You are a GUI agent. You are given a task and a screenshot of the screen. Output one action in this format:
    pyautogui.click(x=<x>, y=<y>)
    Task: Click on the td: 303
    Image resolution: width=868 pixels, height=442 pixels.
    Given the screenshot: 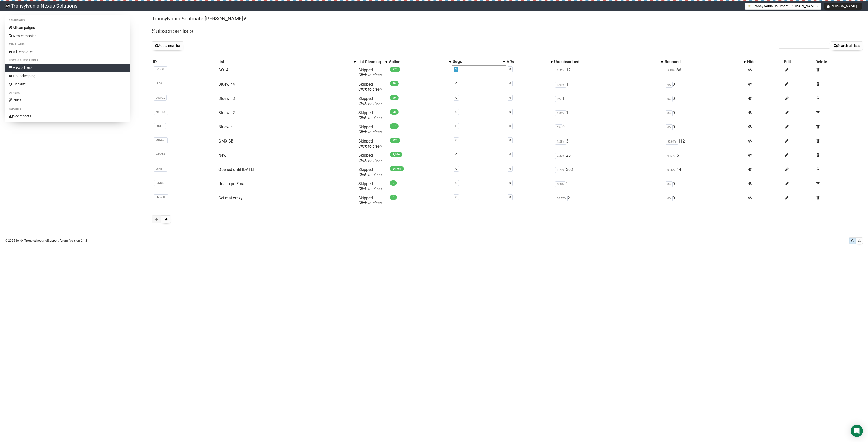 What is the action you would take?
    pyautogui.click(x=609, y=173)
    